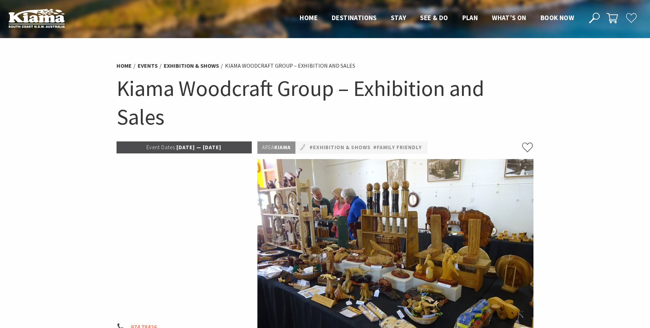 The image size is (650, 328). Describe the element at coordinates (309, 18) in the screenshot. I see `span: Home` at that location.